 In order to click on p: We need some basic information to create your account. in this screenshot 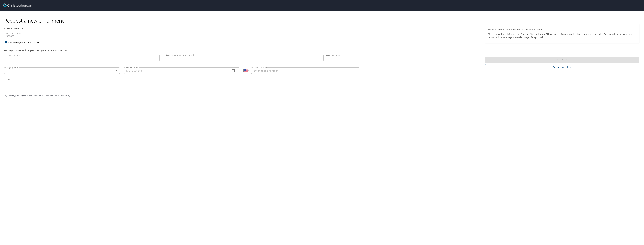, I will do `click(562, 29)`.